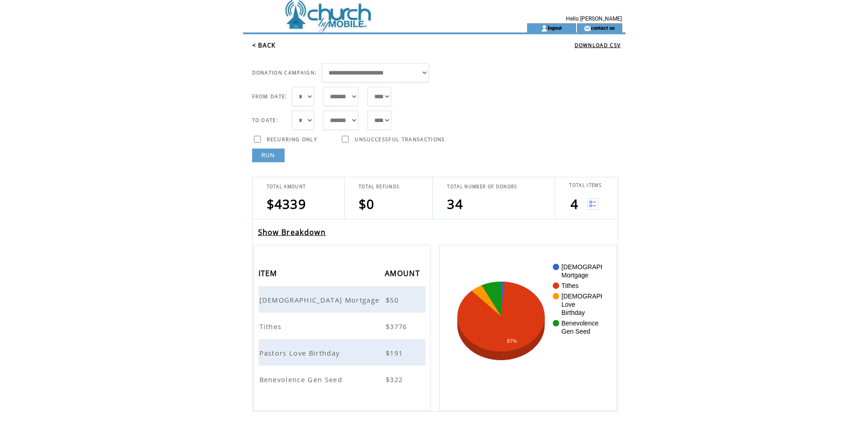 The height and width of the screenshot is (426, 868). Describe the element at coordinates (544, 29) in the screenshot. I see `img: account_icon.gif` at that location.